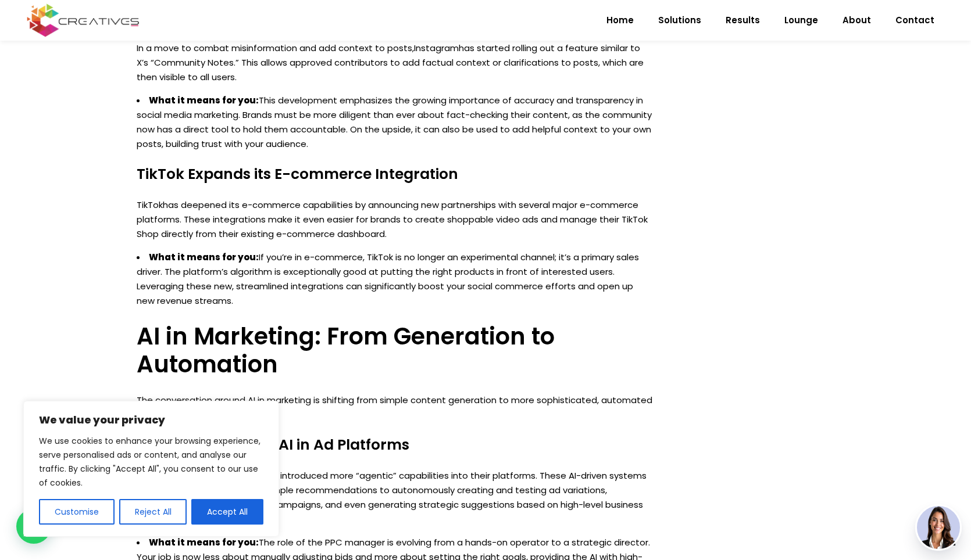  I want to click on h3: AI in Marketing: From Generation to Automation, so click(395, 351).